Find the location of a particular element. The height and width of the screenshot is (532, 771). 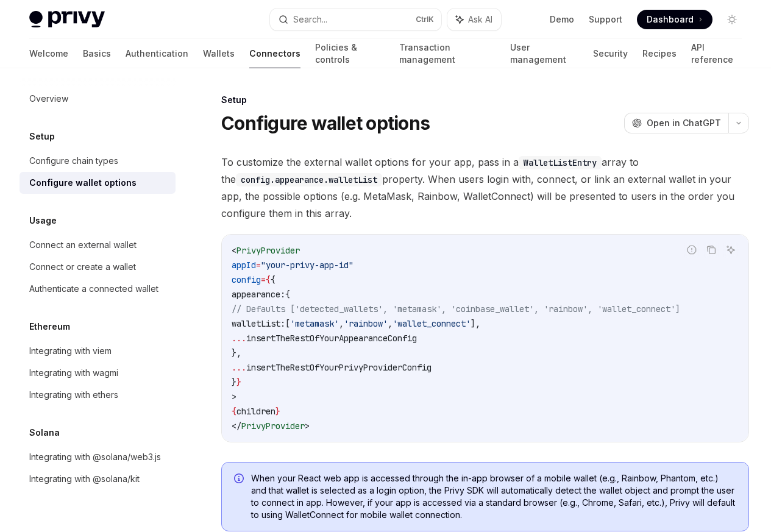

h5: Setup is located at coordinates (42, 137).